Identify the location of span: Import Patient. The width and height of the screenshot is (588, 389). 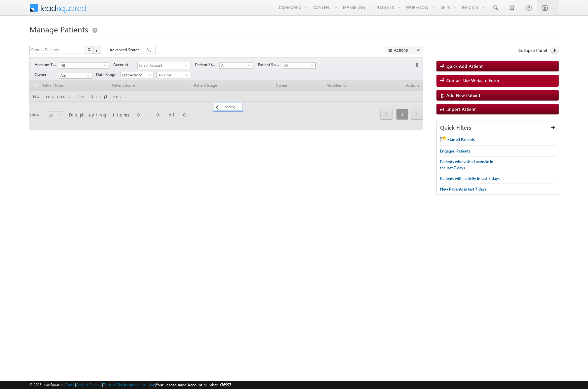
(461, 109).